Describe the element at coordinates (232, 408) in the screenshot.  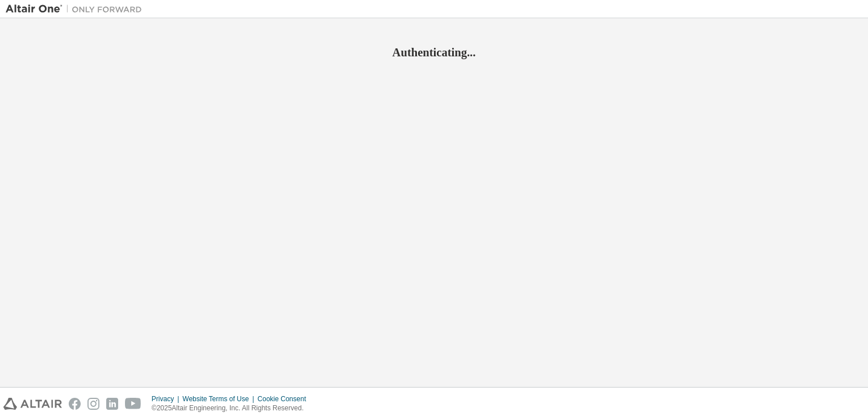
I see `p: © 2025 Altair Engineering, Inc. All Rights Reserved.` at that location.